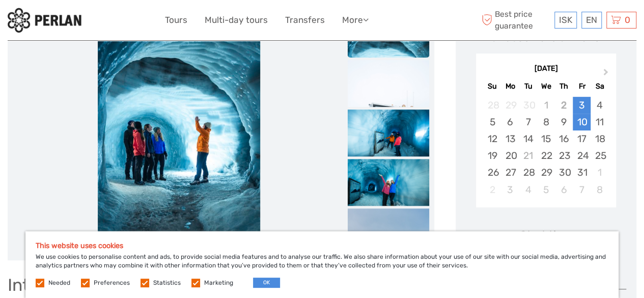  Describe the element at coordinates (564, 189) in the screenshot. I see `div: Choose Thursday, November 6th, 2025` at that location.